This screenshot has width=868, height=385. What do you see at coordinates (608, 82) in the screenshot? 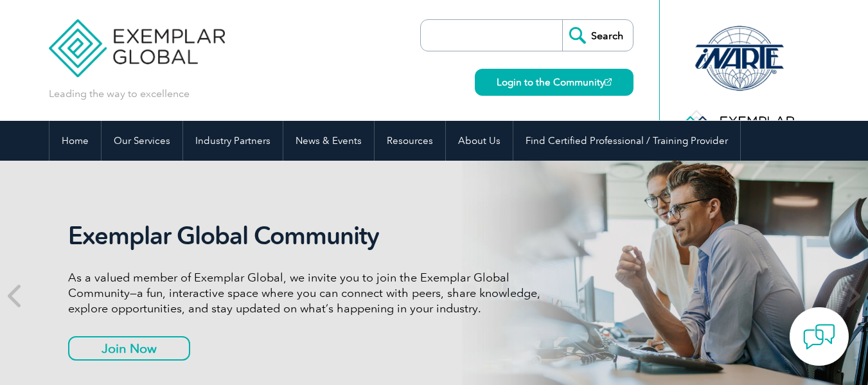
I see `img: open_square.png` at bounding box center [608, 82].